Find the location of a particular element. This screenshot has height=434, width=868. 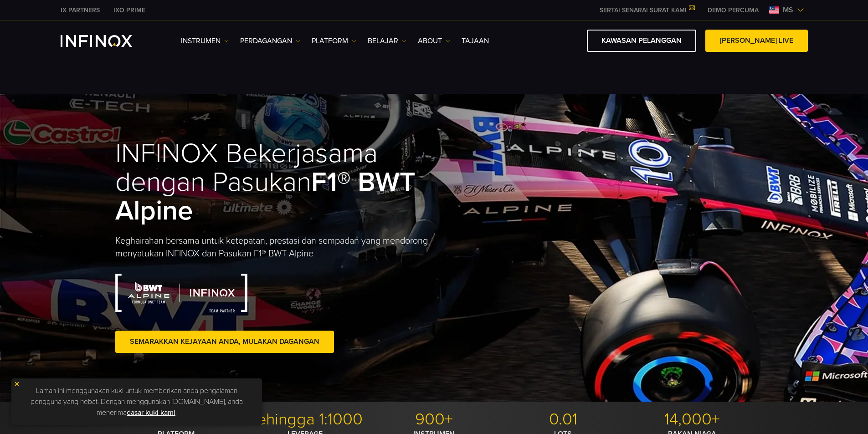

a: Instrumen is located at coordinates (205, 41).